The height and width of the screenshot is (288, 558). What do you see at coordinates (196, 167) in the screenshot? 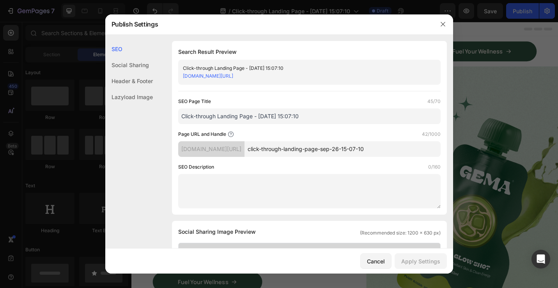
I see `label: SEO Description` at bounding box center [196, 167].